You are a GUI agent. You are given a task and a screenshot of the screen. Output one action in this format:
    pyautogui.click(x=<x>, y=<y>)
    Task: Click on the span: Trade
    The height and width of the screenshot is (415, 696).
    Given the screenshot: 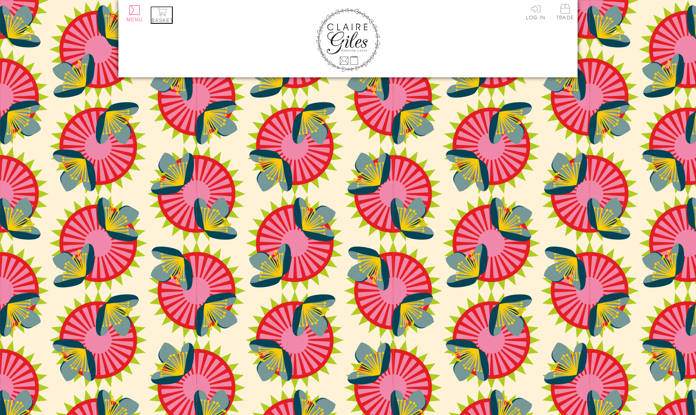 What is the action you would take?
    pyautogui.click(x=565, y=12)
    